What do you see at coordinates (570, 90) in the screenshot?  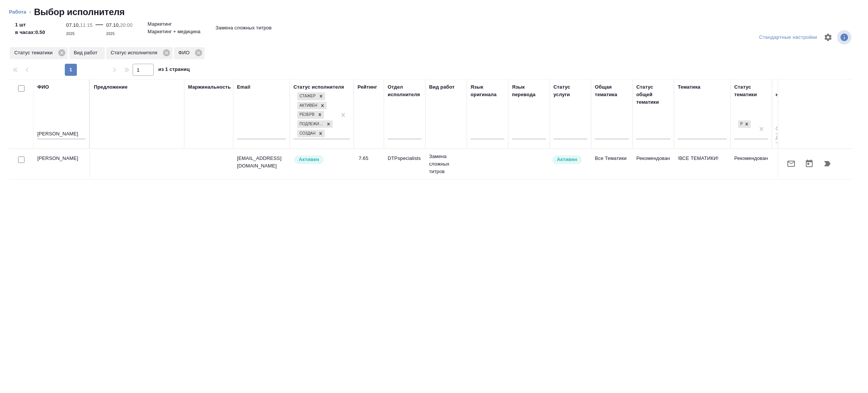 I see `div: Статус услуги` at bounding box center [570, 90].